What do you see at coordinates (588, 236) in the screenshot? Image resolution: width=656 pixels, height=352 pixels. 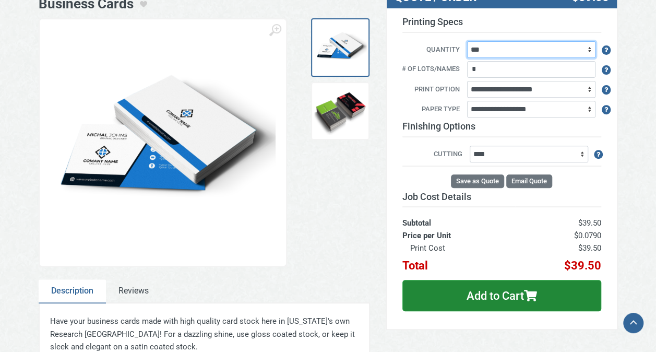 I see `span: $0.0790` at bounding box center [588, 236].